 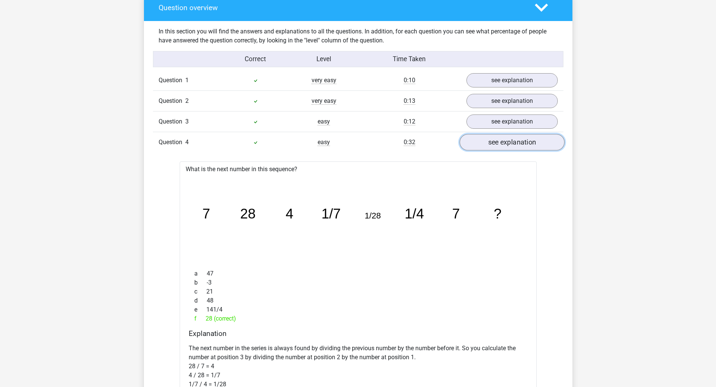 What do you see at coordinates (200, 301) in the screenshot?
I see `span: d` at bounding box center [200, 301].